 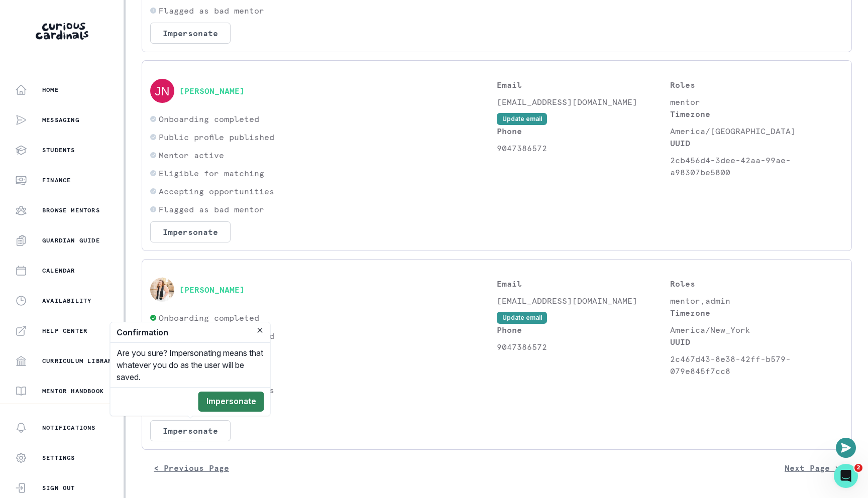 I want to click on p: Browse Mentors, so click(x=71, y=210).